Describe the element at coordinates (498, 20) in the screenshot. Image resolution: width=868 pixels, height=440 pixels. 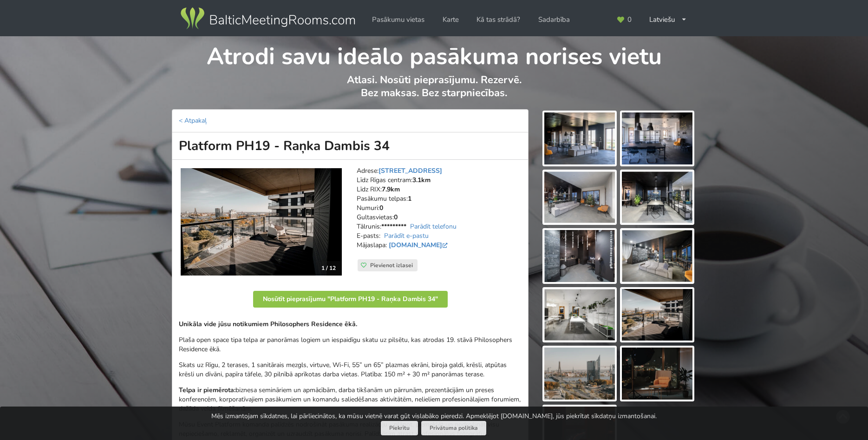
I see `a: Kā tas strādā?` at that location.